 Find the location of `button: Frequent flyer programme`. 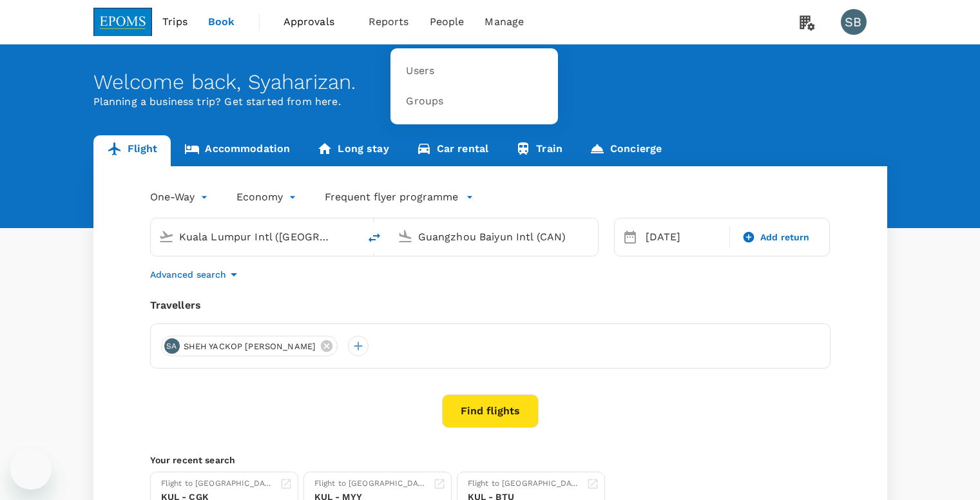

button: Frequent flyer programme is located at coordinates (398, 197).